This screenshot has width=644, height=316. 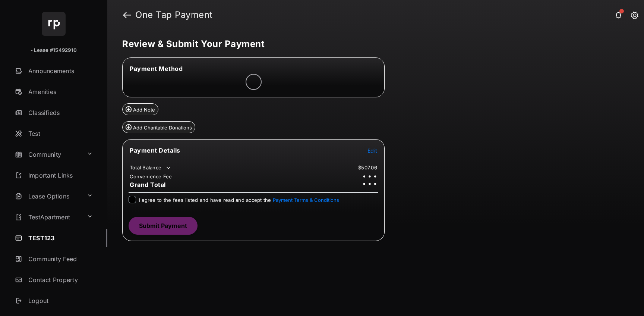 I want to click on strong: One Tap Payment, so click(x=174, y=15).